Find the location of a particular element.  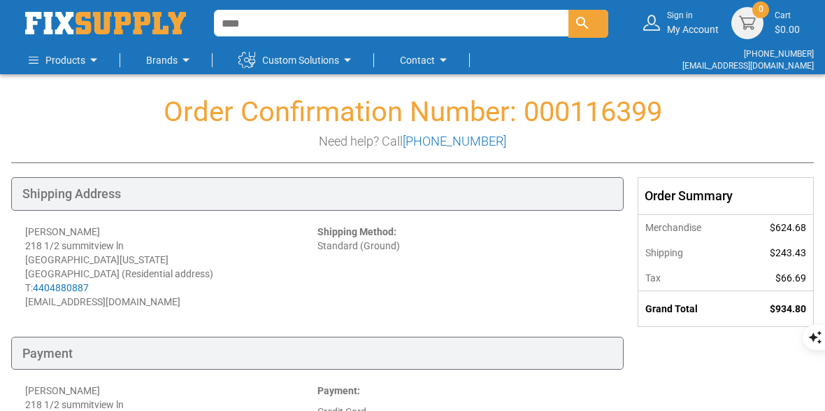

span: $66.69 is located at coordinates (791, 278).